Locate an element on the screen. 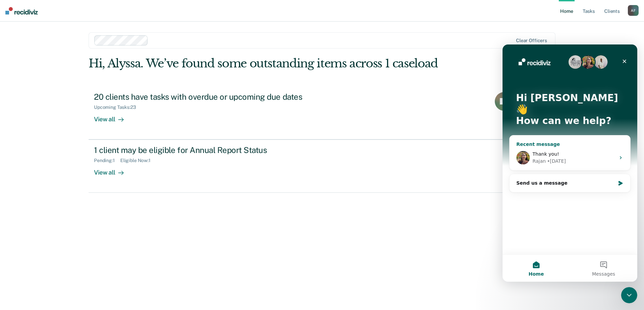  div: Rajan is located at coordinates (36, 117).